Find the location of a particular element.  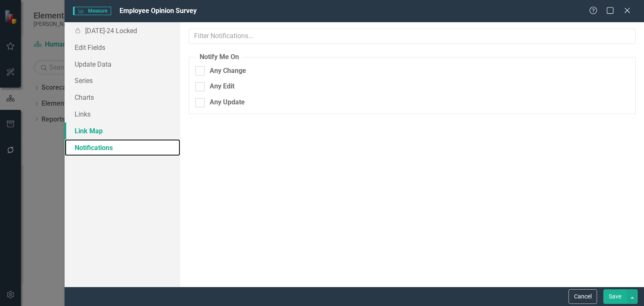

a: Charts is located at coordinates (122, 97).